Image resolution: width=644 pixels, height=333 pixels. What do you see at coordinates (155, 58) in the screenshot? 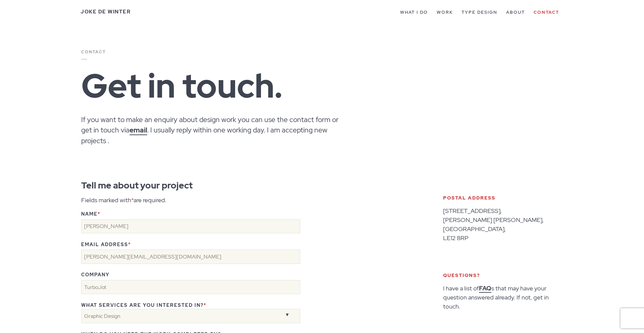
I see `p: Contact` at bounding box center [155, 58].